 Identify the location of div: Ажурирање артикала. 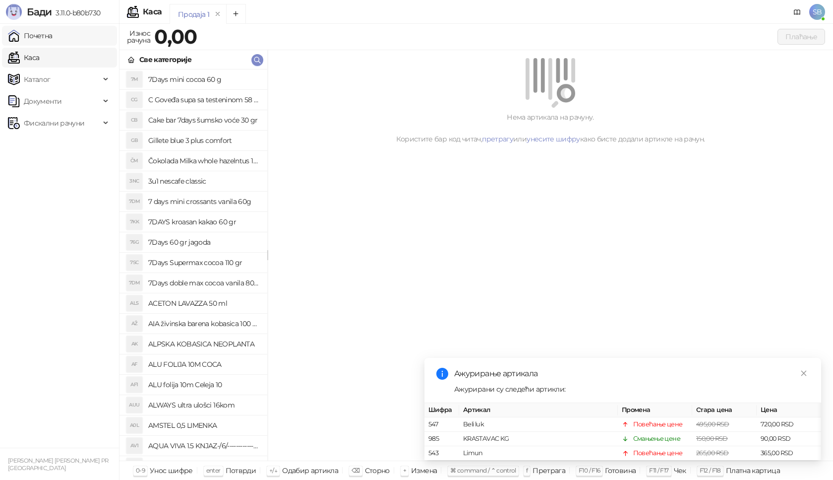
(632, 373).